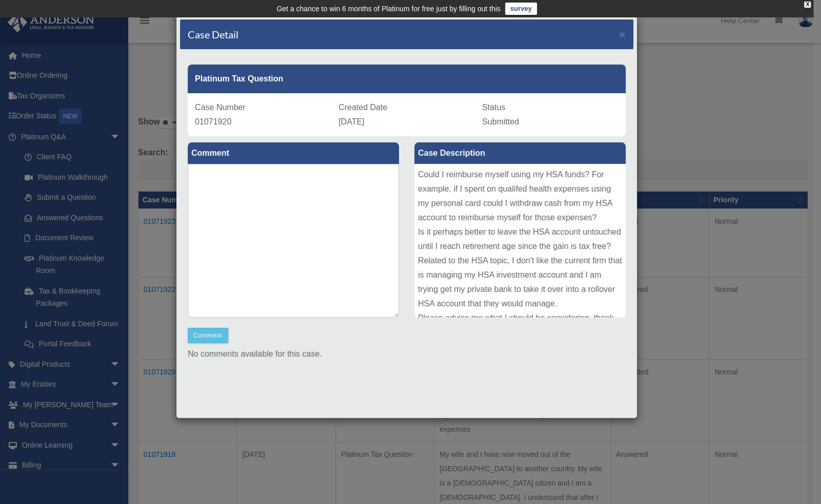 The image size is (821, 504). Describe the element at coordinates (208, 335) in the screenshot. I see `button: Comment` at that location.